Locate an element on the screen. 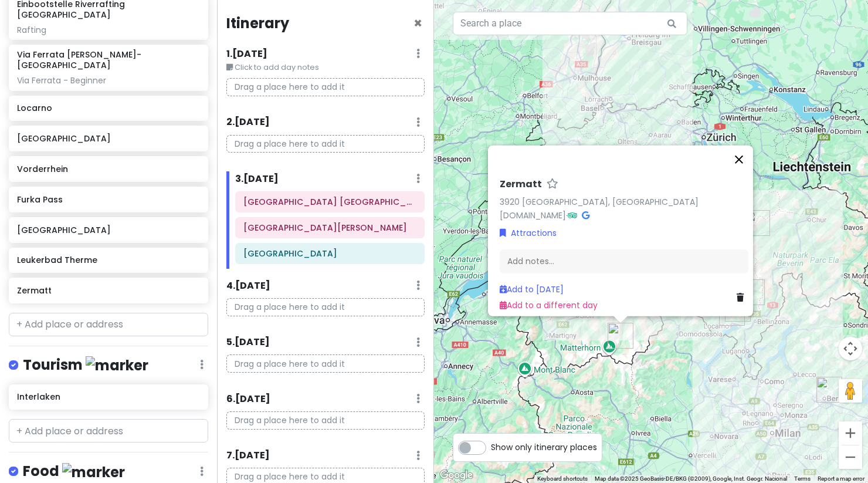 This screenshot has height=483, width=868. span: Map data ©2025 GeoBasis-DE/BKG (©2009), Google, Inst. Geogr. Nacional is located at coordinates (691, 479).